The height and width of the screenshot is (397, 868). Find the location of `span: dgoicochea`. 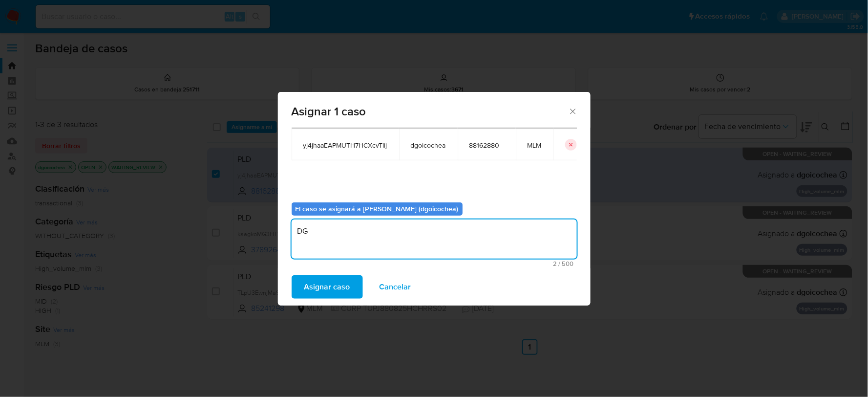

span: dgoicochea is located at coordinates (428, 145).